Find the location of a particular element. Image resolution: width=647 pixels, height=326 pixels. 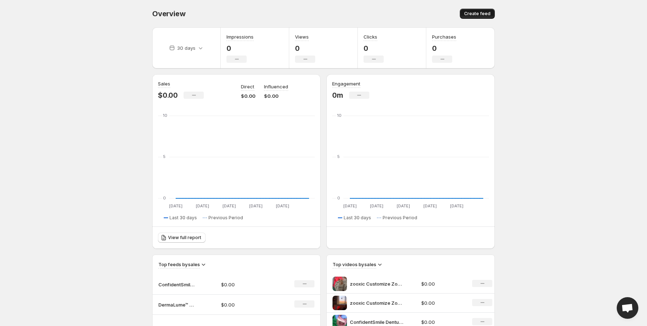

p: 30 days is located at coordinates (186, 48).